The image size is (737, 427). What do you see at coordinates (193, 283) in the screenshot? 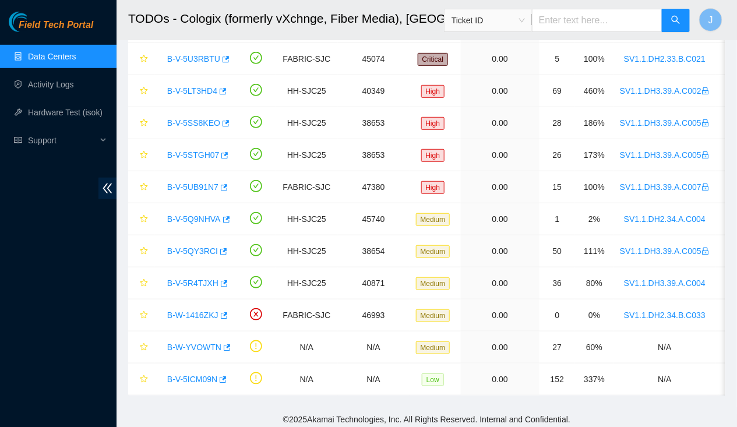
I see `a: B-V-5R4TJXH` at bounding box center [193, 283].